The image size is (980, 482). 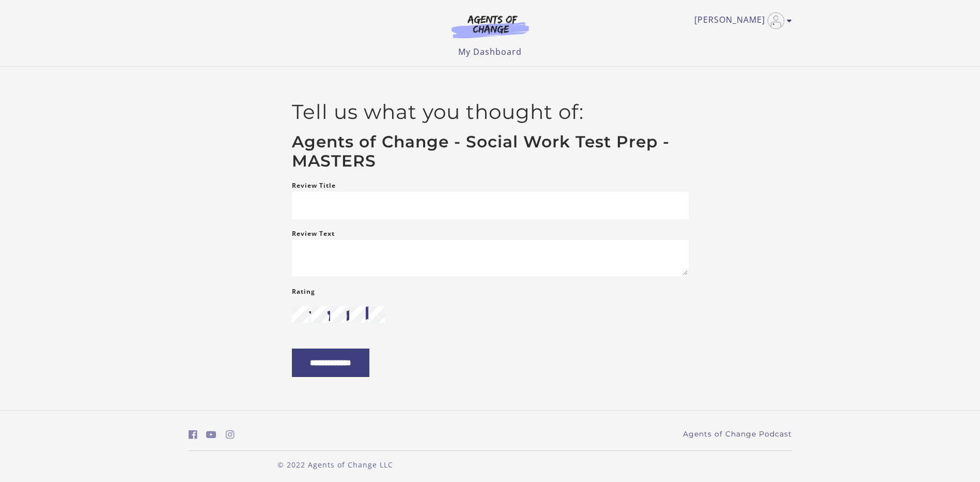 What do you see at coordinates (320, 314) in the screenshot?
I see `input: 2` at bounding box center [320, 314].